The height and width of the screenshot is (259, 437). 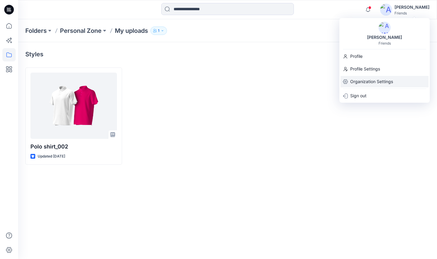 What do you see at coordinates (159, 31) in the screenshot?
I see `p: 1` at bounding box center [159, 31].